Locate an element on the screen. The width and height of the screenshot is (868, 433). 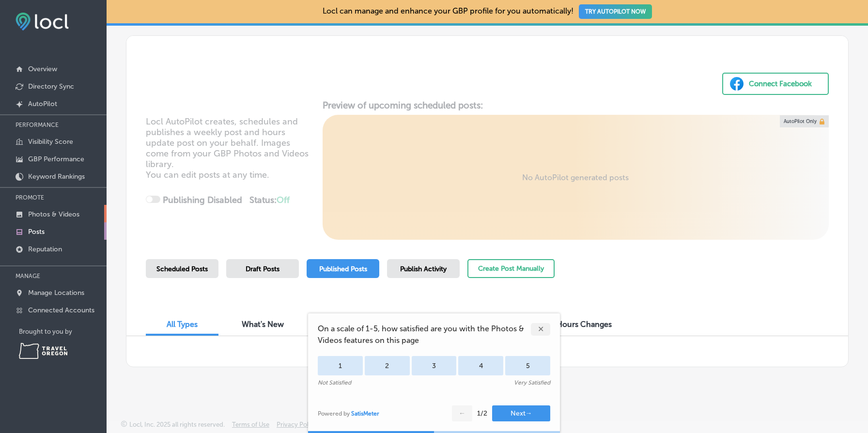
div: Very Satisfied is located at coordinates (532, 382).